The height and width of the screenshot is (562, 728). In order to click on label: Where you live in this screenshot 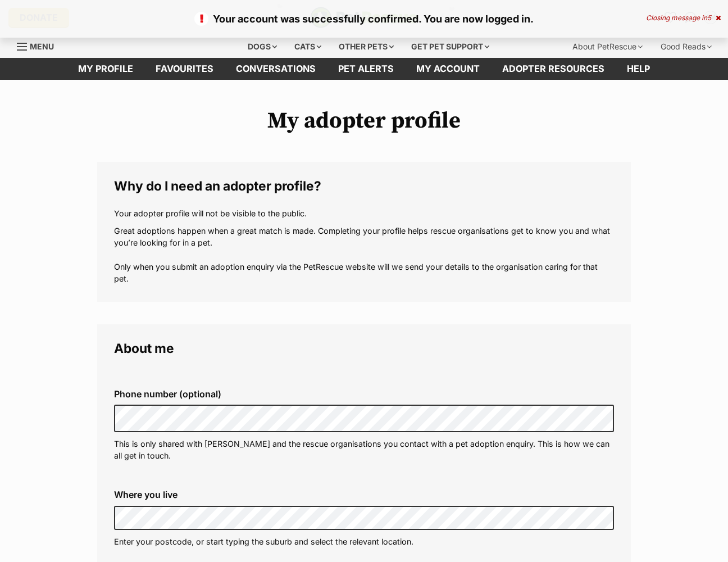, I will do `click(364, 494)`.